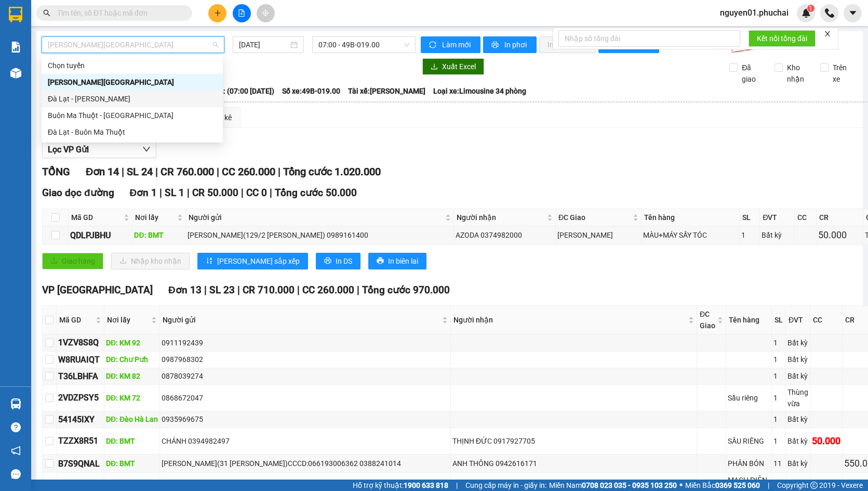  Describe the element at coordinates (777, 217) in the screenshot. I see `th: ĐVT` at that location.